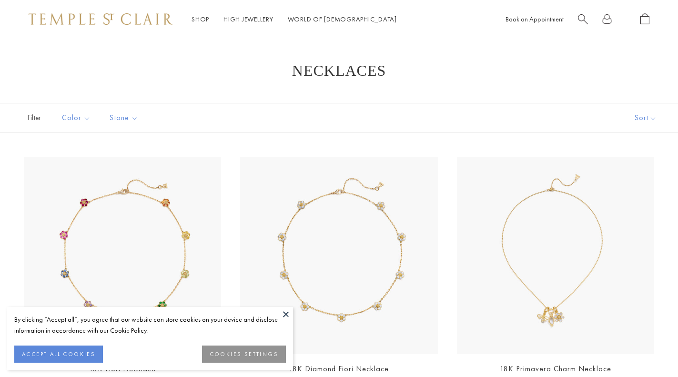  I want to click on a: Search, so click(582, 19).